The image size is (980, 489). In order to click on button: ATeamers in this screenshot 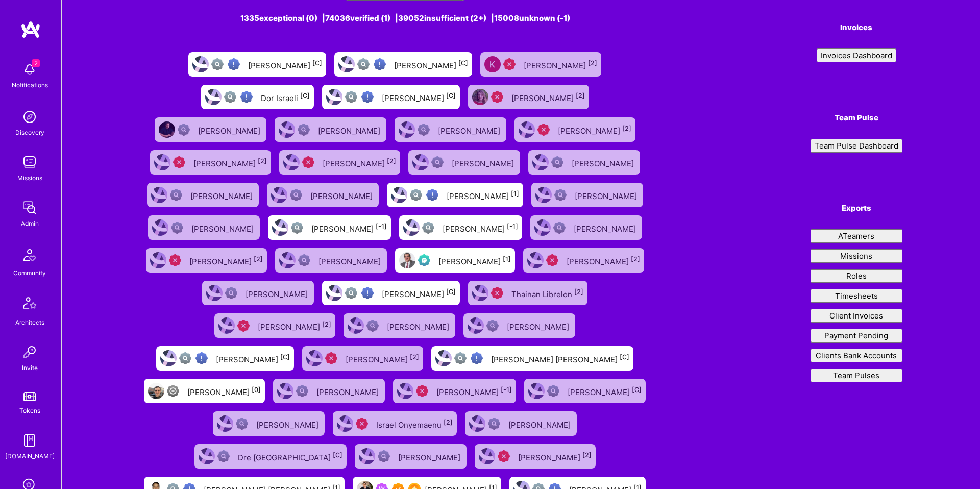, I will do `click(857, 236)`.